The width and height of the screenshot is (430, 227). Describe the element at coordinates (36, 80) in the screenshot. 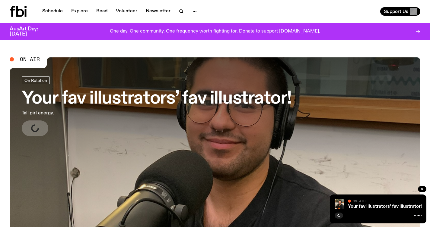

I see `span: On Rotation` at that location.